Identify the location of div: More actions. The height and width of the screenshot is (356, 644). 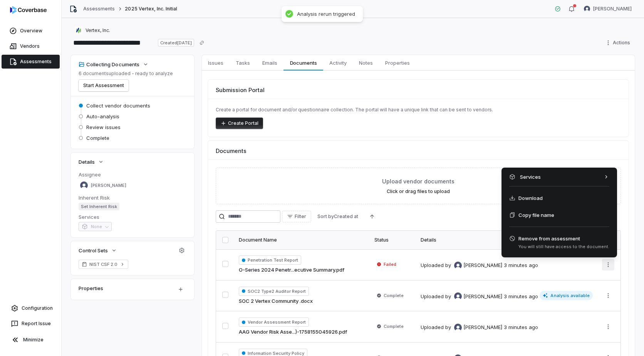
(559, 212).